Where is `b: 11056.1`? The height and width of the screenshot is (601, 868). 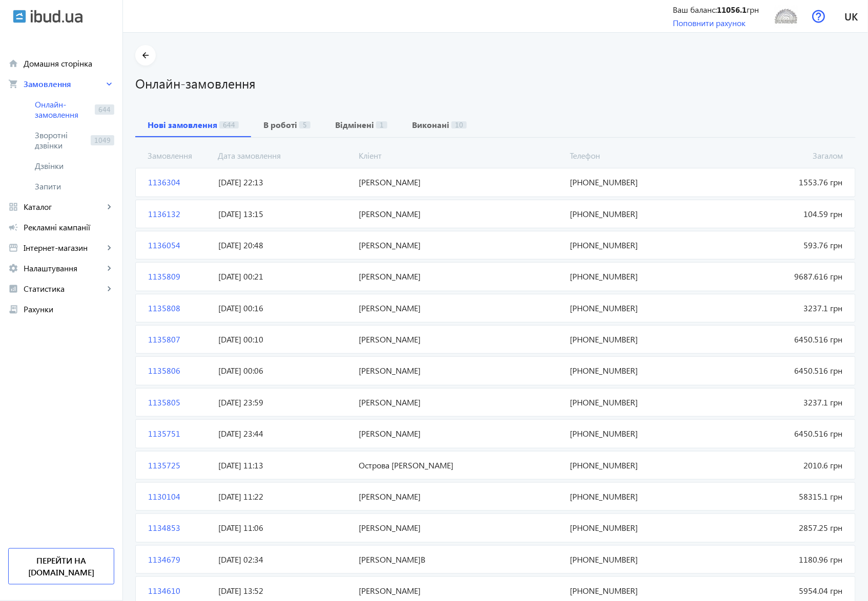 b: 11056.1 is located at coordinates (732, 10).